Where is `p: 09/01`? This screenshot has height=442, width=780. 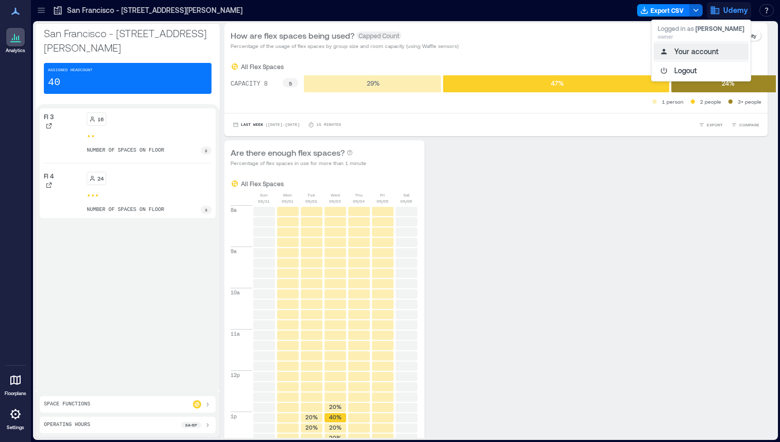 p: 09/01 is located at coordinates (287, 201).